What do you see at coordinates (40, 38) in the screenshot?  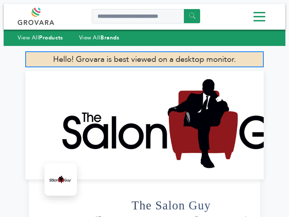 I see `a: View AllProducts` at bounding box center [40, 38].